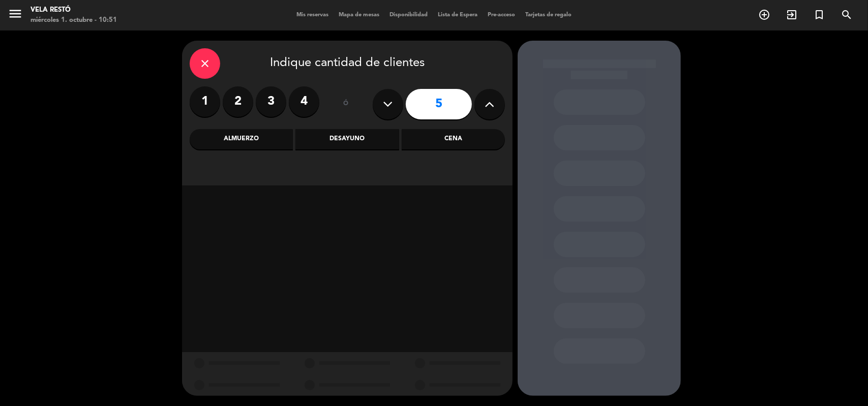 The image size is (868, 406). I want to click on label: 3, so click(271, 102).